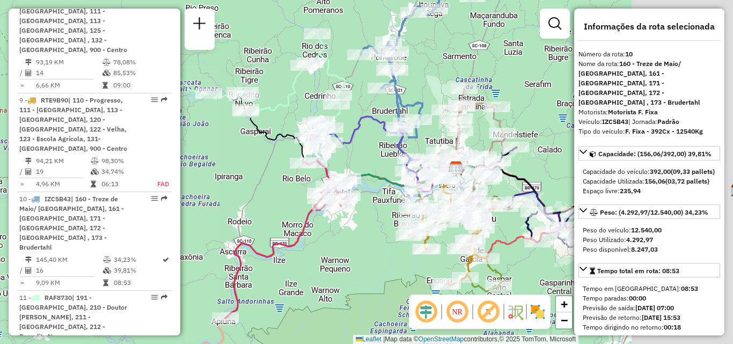 This screenshot has width=733, height=344. Describe the element at coordinates (200, 25) in the screenshot. I see `a: Nova sessão e pesquisa` at that location.